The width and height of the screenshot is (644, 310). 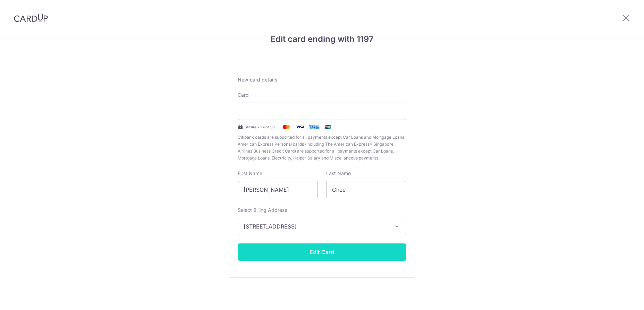 What do you see at coordinates (31, 18) in the screenshot?
I see `img: CardUp` at bounding box center [31, 18].